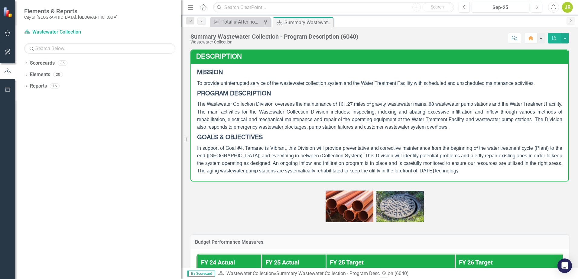 This screenshot has height=279, width=578. I want to click on img: ClearPoint Strategy, so click(8, 12).